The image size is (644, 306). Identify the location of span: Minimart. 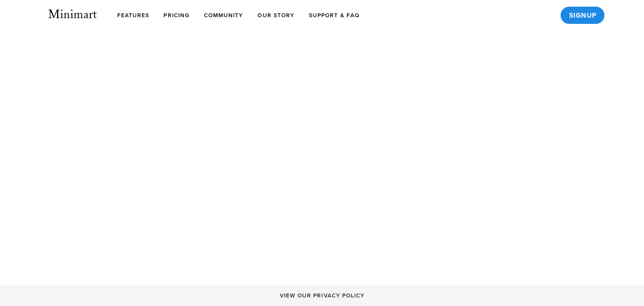
(72, 14).